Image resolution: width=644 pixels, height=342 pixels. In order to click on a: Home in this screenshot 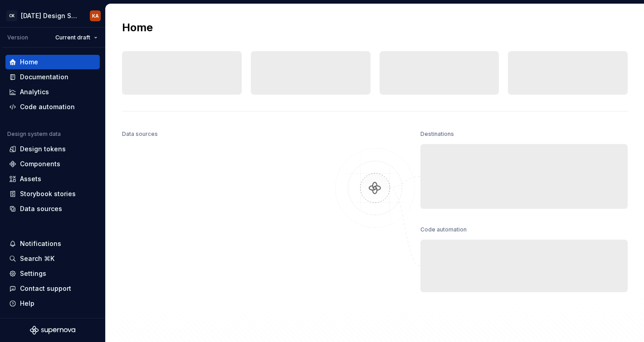, I will do `click(53, 62)`.